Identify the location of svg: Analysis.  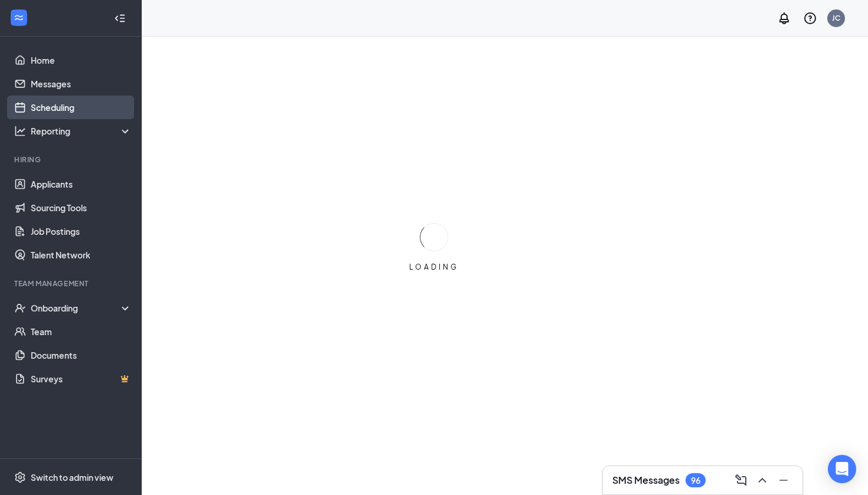
(20, 131).